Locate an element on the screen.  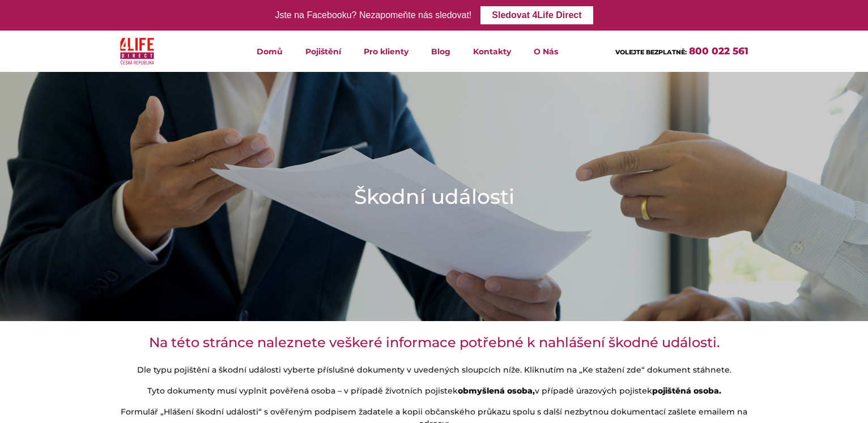
a: Domů is located at coordinates (270, 51).